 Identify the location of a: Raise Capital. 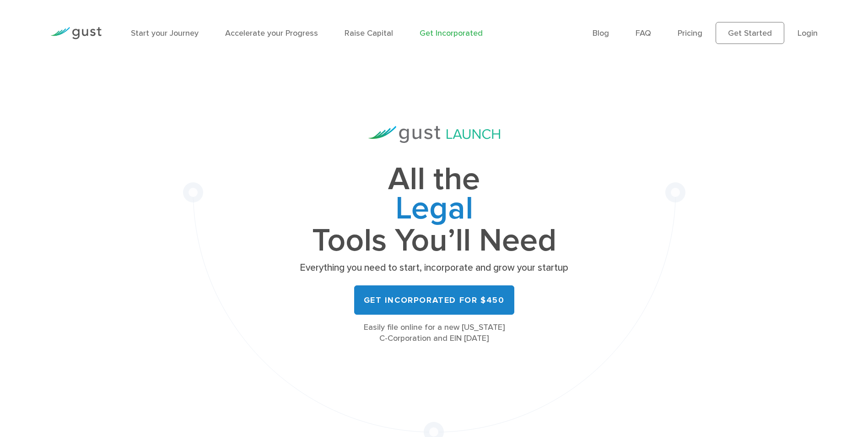
(369, 33).